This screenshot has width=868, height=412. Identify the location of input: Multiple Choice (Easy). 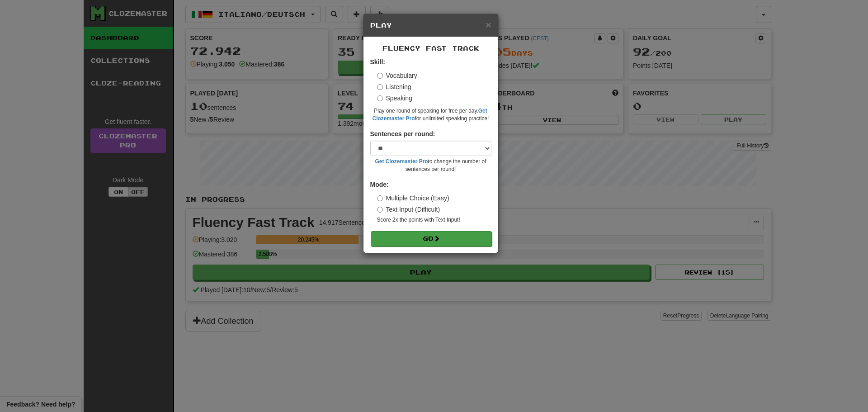
(380, 198).